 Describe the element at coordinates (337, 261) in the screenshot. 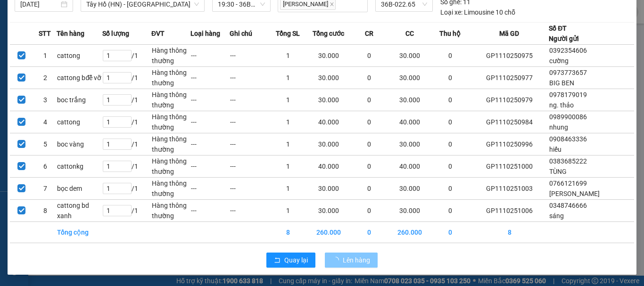

I see `span: loading` at that location.